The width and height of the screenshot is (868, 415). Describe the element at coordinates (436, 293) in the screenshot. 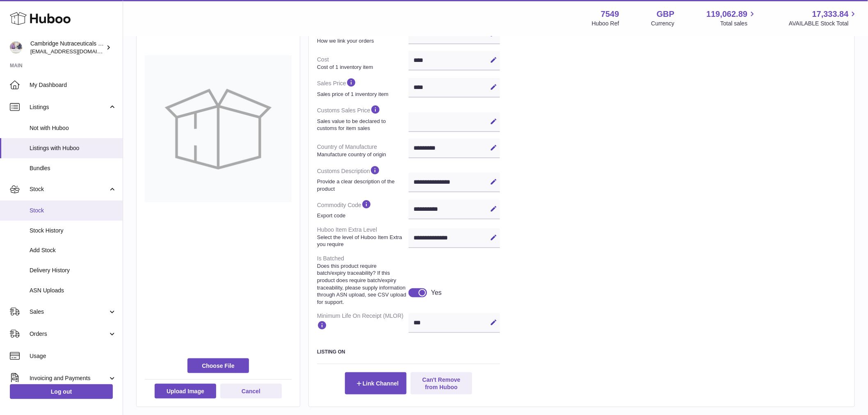

I see `div: Yes` at that location.